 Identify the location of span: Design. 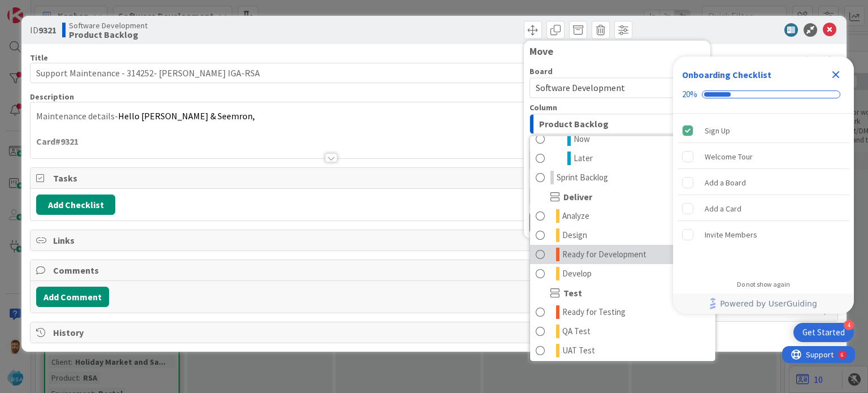
(574, 235).